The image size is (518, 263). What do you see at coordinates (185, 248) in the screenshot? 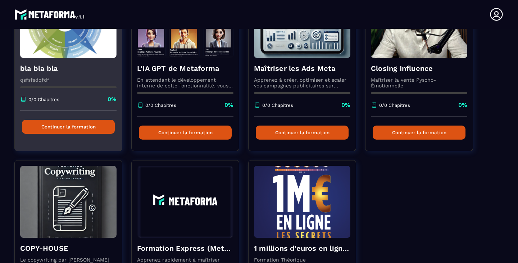
I see `h4: Formation Express (Metaforma)` at bounding box center [185, 248].